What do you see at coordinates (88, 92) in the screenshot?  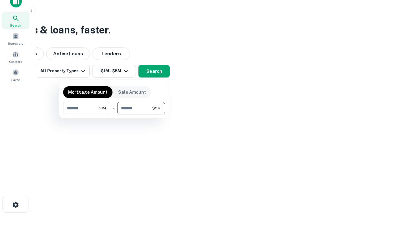 I see `p: Mortgage Amount` at bounding box center [88, 92].